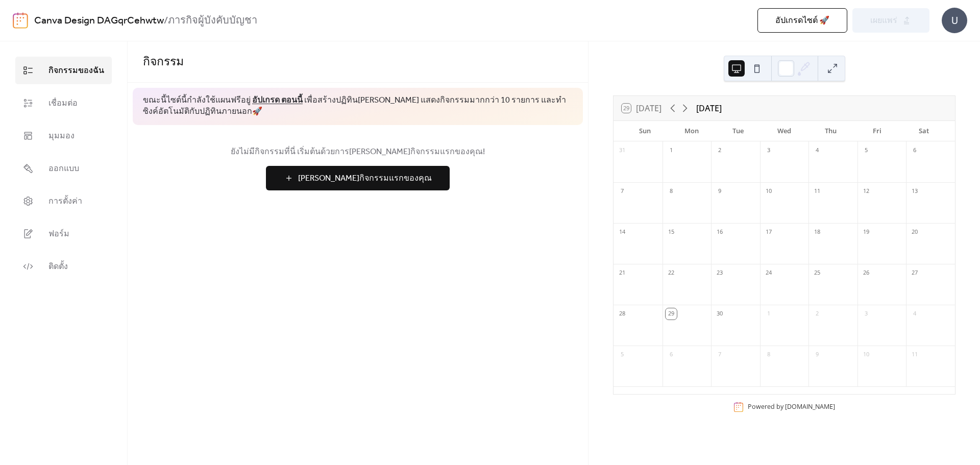 This screenshot has width=980, height=465. What do you see at coordinates (866, 232) in the screenshot?
I see `div: 19` at bounding box center [866, 232].